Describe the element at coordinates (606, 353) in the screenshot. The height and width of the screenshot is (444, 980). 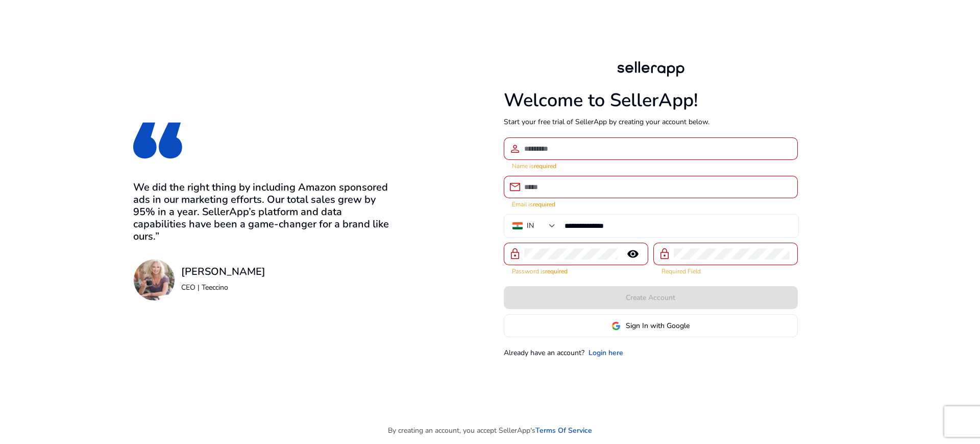
I see `a: Login here` at that location.